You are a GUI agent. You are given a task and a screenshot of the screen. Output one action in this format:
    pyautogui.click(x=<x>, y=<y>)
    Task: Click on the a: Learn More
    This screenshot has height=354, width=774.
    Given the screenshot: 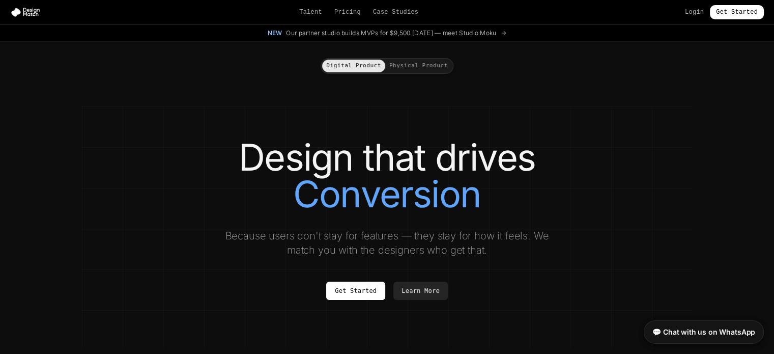 What is the action you would take?
    pyautogui.click(x=420, y=291)
    